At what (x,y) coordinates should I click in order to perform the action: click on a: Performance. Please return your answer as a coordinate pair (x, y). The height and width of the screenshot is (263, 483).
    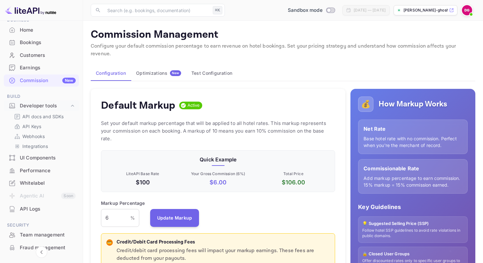
    Looking at the image, I should click on (41, 170).